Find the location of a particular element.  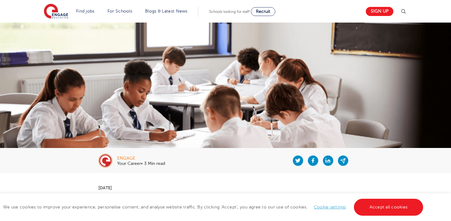

p: Your Career• 3 Min read is located at coordinates (141, 163).